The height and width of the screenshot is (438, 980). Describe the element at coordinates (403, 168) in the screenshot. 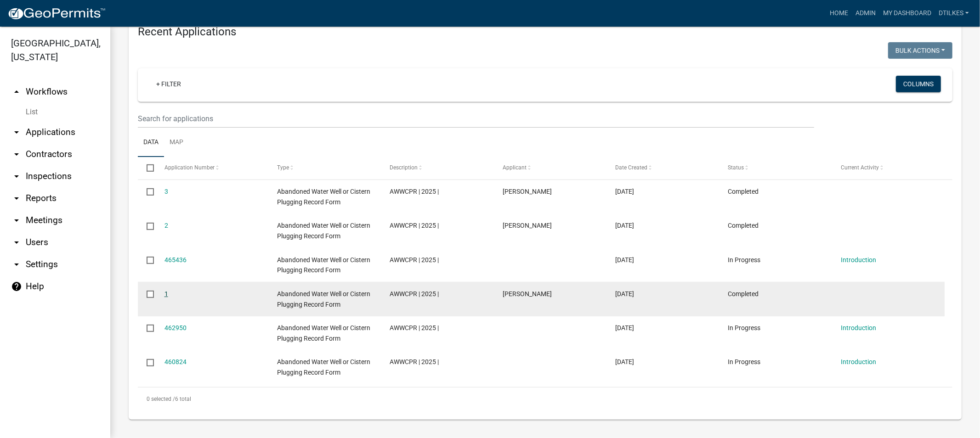

I see `span: Description` at that location.